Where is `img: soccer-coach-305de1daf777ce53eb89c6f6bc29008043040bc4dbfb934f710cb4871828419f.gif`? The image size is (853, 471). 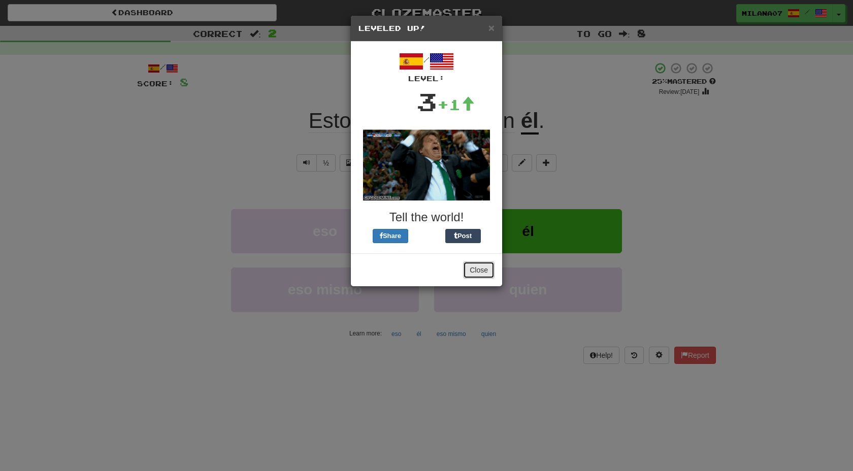
img: soccer-coach-305de1daf777ce53eb89c6f6bc29008043040bc4dbfb934f710cb4871828419f.gif is located at coordinates (427, 165).